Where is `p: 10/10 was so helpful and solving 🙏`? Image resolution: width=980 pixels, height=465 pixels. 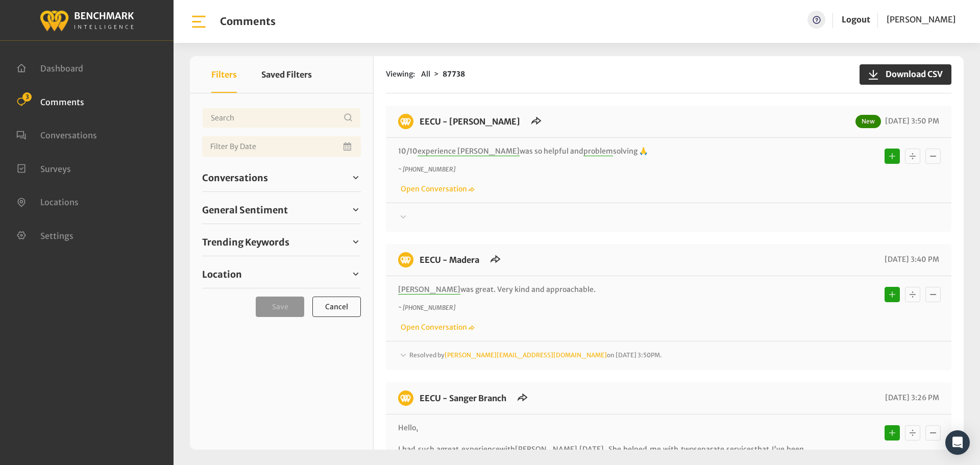
p: 10/10 was so helpful and solving 🙏 is located at coordinates (601, 151).